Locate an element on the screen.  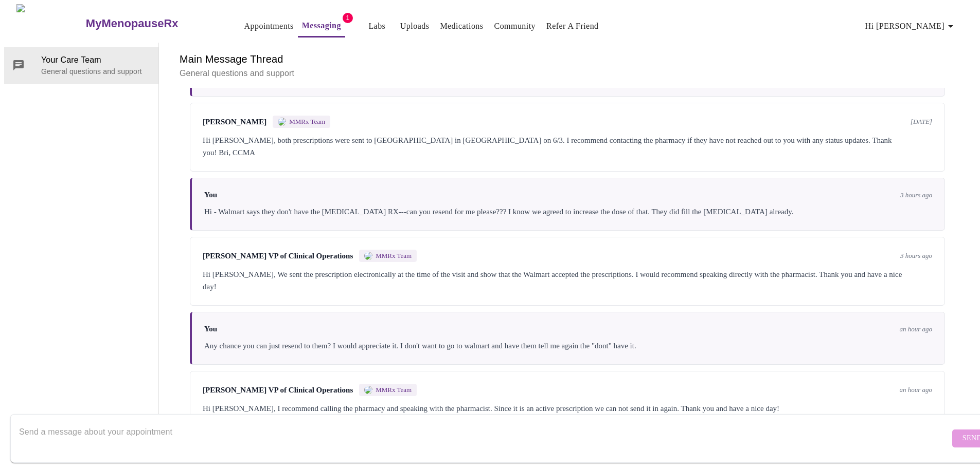
div: Any chance you can just resend to them? I would appreciate it. I don't want to go to walmart and ... is located at coordinates (568, 346).